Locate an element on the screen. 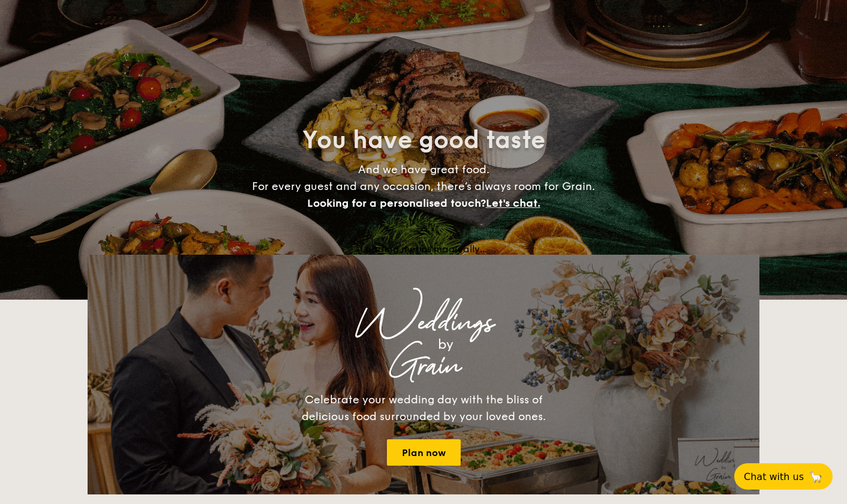  span: Let's chat. is located at coordinates (513, 203).